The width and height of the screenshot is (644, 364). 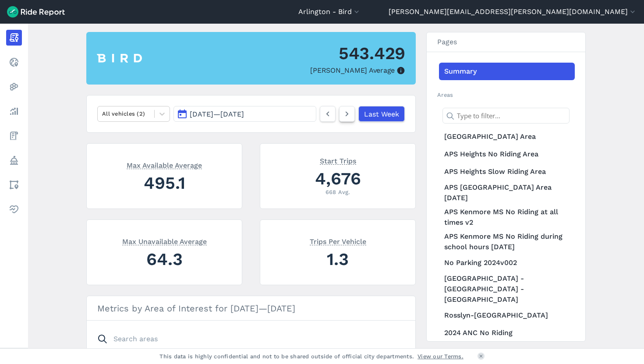 What do you see at coordinates (377, 355) in the screenshot?
I see `span: Morning Deployment` at bounding box center [377, 355].